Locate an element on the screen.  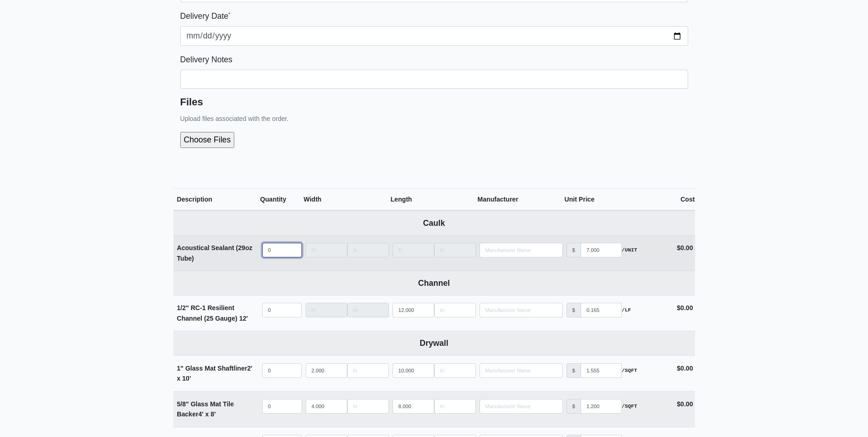
th: Length is located at coordinates (434, 200).